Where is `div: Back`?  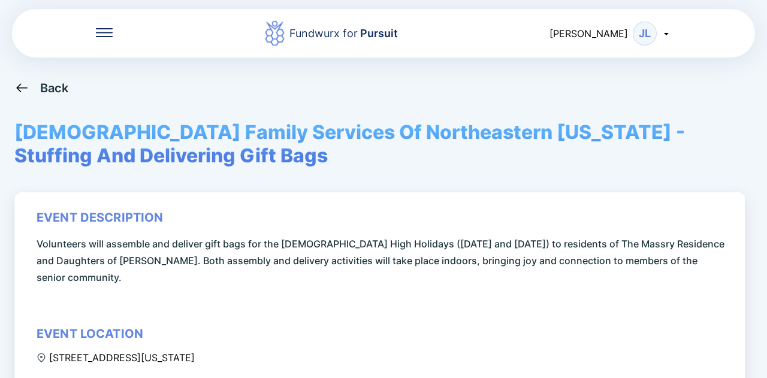
div: Back is located at coordinates (55, 88).